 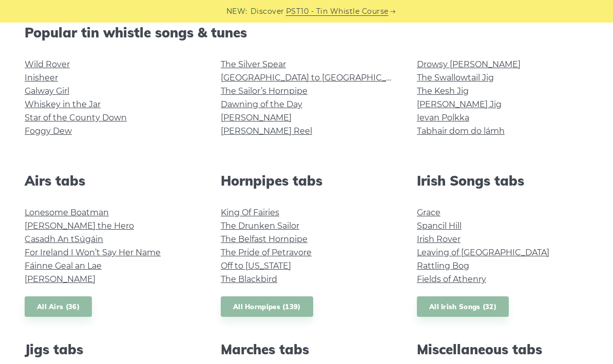 What do you see at coordinates (443, 117) in the screenshot?
I see `a: Ievan Polkka` at bounding box center [443, 117].